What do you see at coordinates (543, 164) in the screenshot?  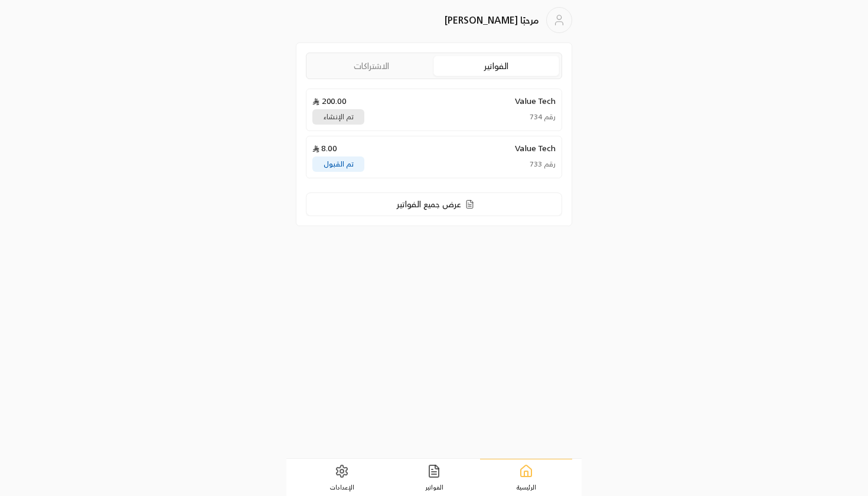 I see `span: رقم 733` at bounding box center [543, 164].